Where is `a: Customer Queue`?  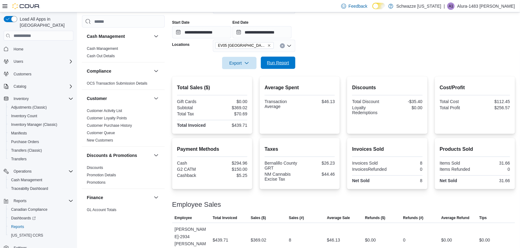 a: Customer Queue is located at coordinates (101, 133).